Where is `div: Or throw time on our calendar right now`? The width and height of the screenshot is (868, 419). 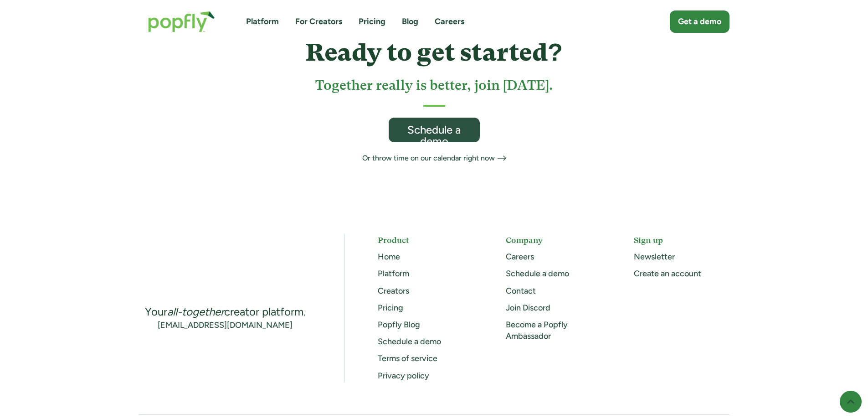 div: Or throw time on our calendar right now is located at coordinates (429, 158).